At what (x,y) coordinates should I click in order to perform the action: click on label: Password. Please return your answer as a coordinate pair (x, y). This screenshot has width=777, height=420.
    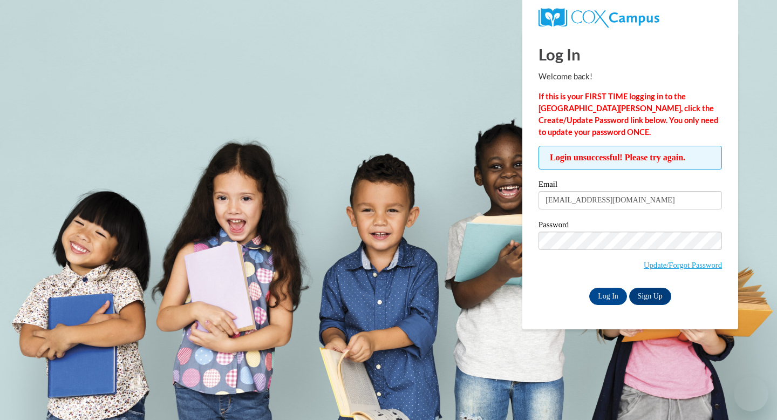
    Looking at the image, I should click on (630, 226).